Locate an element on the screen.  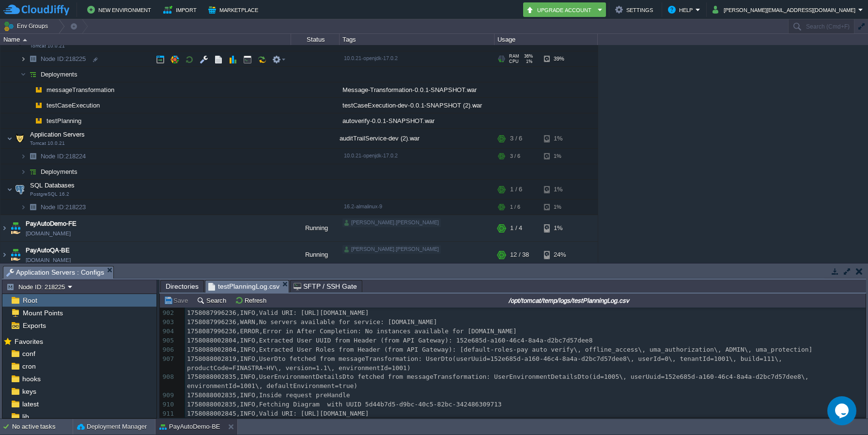
span: Mount Points is located at coordinates (42, 313).